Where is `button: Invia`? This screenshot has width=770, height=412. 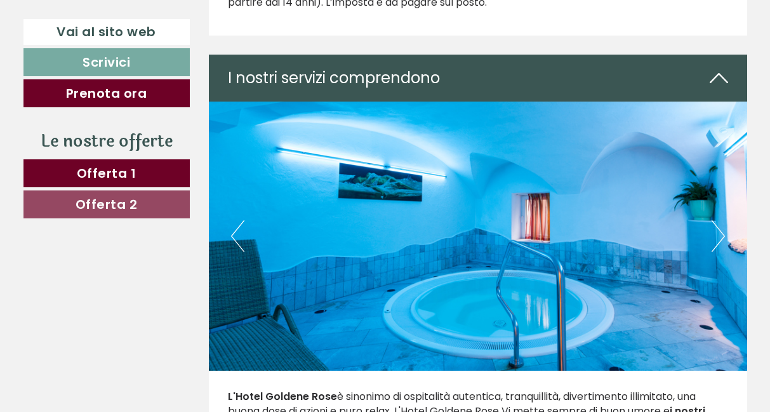
button: Invia is located at coordinates (464, 343).